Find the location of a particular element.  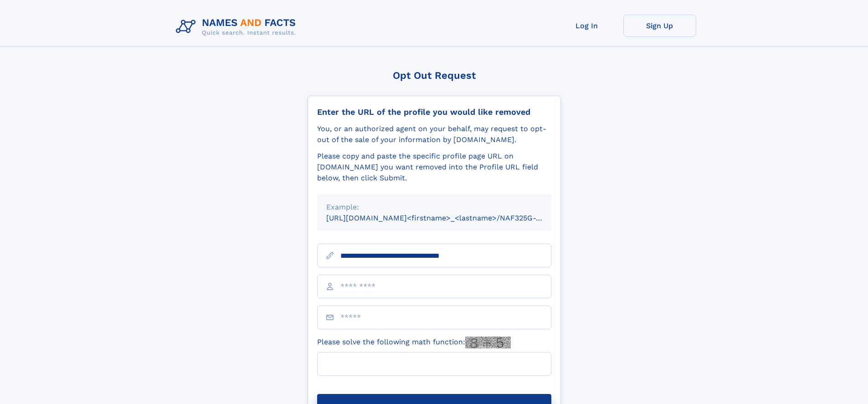

div: Example: is located at coordinates (434, 207).